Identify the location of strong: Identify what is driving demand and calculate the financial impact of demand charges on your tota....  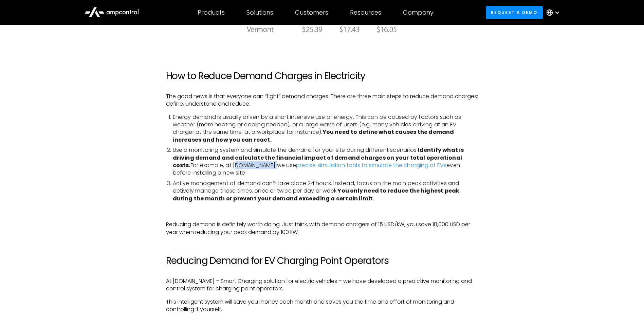
(318, 158).